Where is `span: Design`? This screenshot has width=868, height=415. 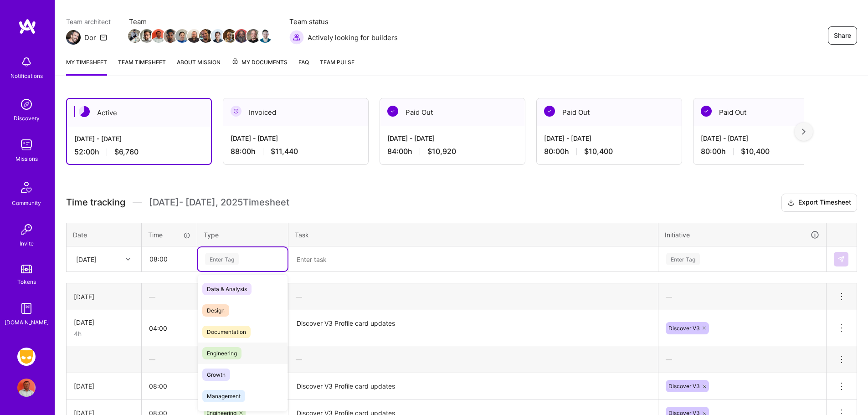
span: Design is located at coordinates (216, 311).